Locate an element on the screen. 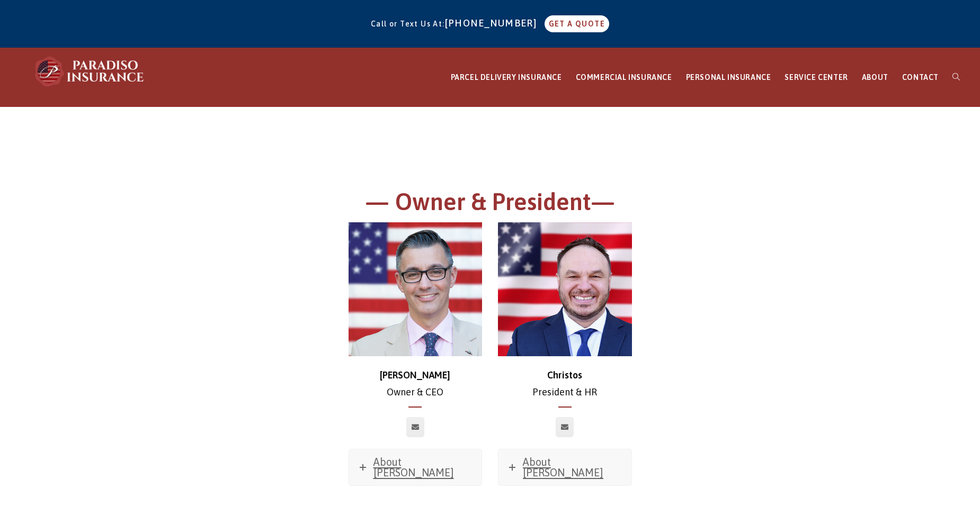 This screenshot has width=980, height=506. span: PARCEL DELIVERY INSURANCE is located at coordinates (506, 77).